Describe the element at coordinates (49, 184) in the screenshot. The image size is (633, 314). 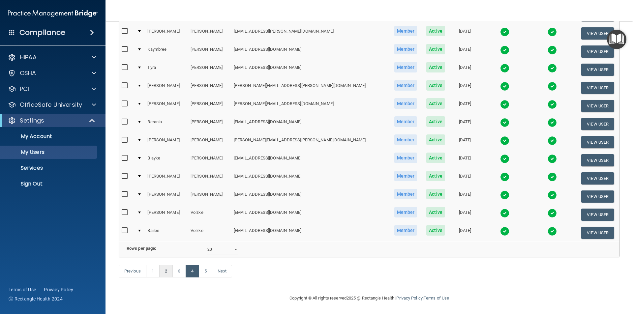
I see `p: Sign Out` at that location.